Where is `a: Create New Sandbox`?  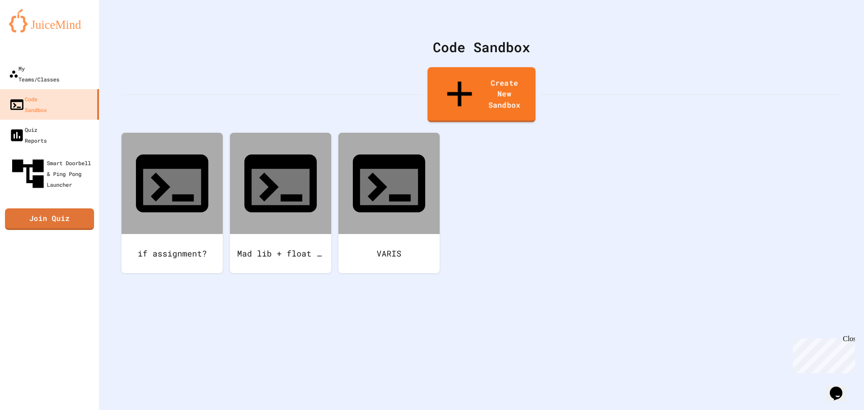
a: Create New Sandbox is located at coordinates (481, 94).